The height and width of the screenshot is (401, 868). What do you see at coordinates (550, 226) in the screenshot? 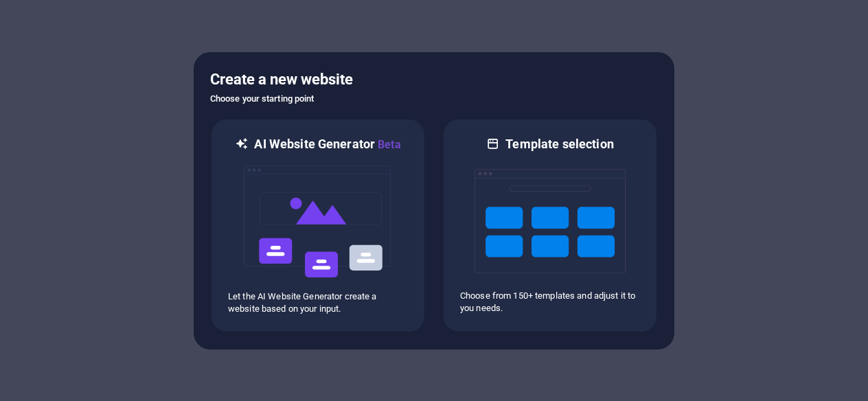
I see `div: Template selectionChoose from 150+ templates and adjust it to you needs.` at bounding box center [550, 226].